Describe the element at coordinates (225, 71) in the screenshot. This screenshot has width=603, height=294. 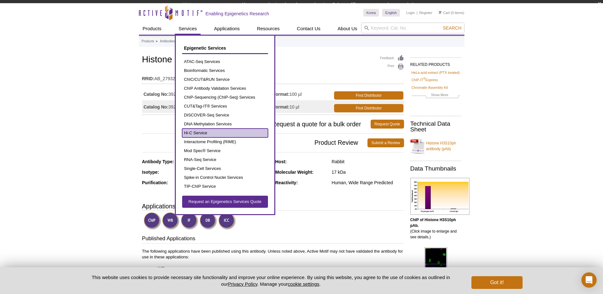
I see `a: Bioinformatic Services` at that location.